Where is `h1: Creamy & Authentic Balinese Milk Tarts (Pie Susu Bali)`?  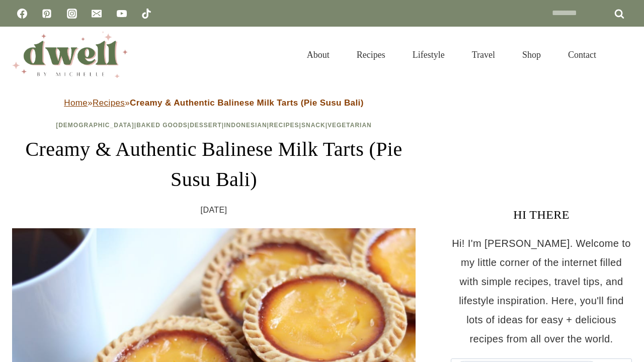
h1: Creamy & Authentic Balinese Milk Tarts (Pie Susu Bali) is located at coordinates (214, 165).